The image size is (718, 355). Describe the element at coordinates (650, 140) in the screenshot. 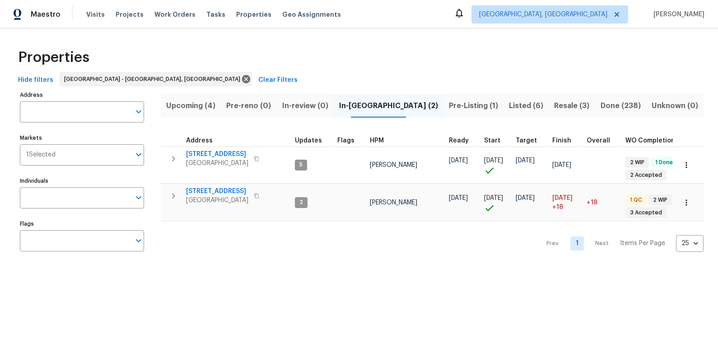

I see `span: WO Completion` at that location.